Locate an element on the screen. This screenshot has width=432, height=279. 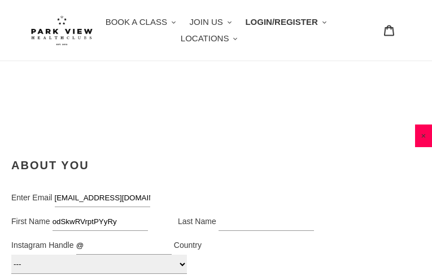
label: Country is located at coordinates (188, 245).